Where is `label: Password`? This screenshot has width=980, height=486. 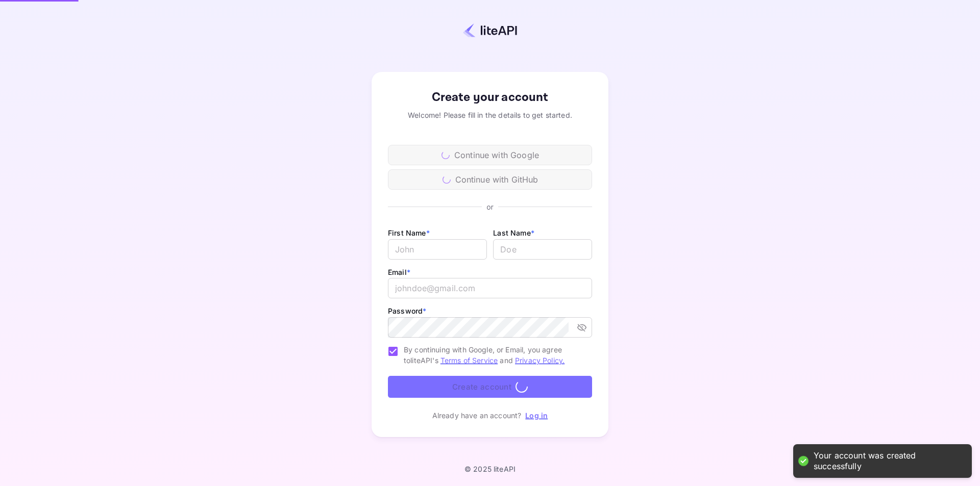 label: Password is located at coordinates (407, 311).